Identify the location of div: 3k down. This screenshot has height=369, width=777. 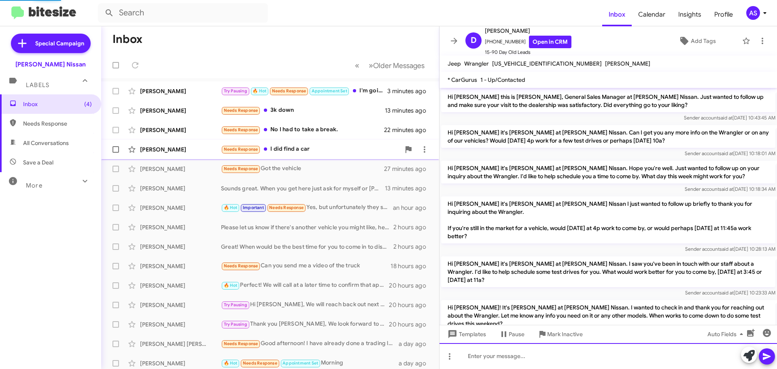
(303, 110).